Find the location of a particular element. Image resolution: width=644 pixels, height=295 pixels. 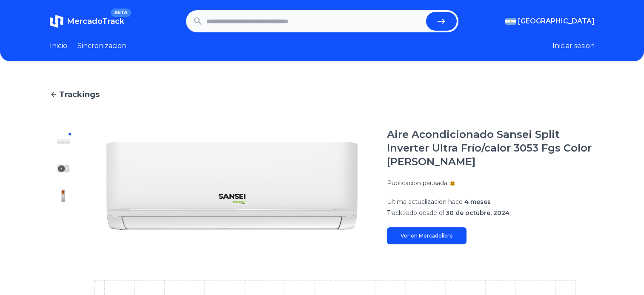

img: Argentina is located at coordinates (511, 21).